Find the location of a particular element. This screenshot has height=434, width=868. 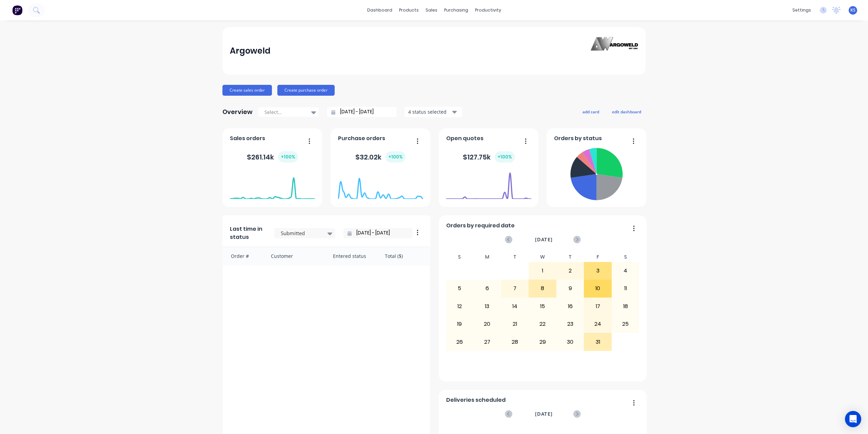

div: Order # is located at coordinates (244, 256).